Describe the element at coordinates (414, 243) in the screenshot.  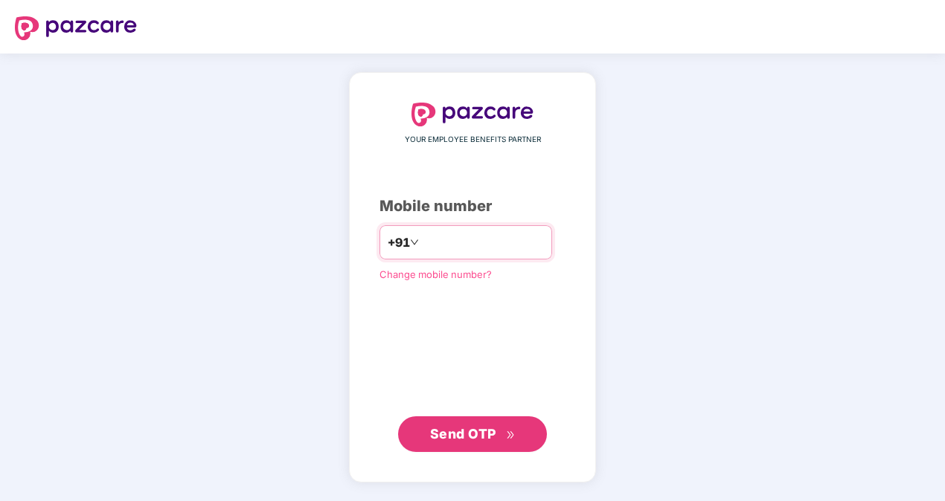
I see `span: down` at that location.